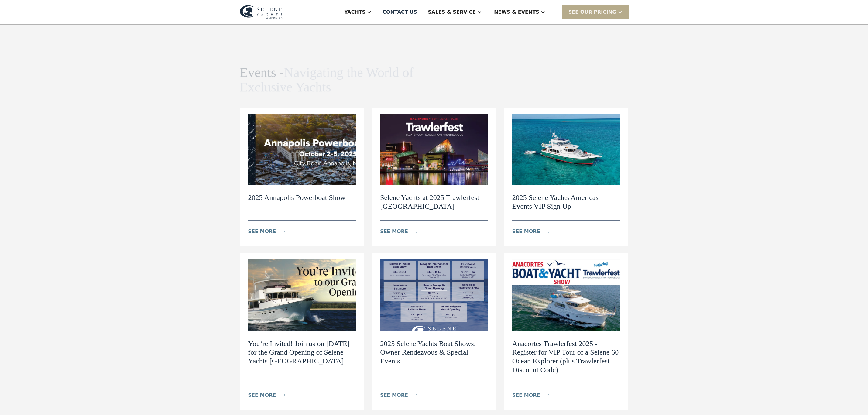  What do you see at coordinates (355, 12) in the screenshot?
I see `div: Yachts` at bounding box center [355, 12].